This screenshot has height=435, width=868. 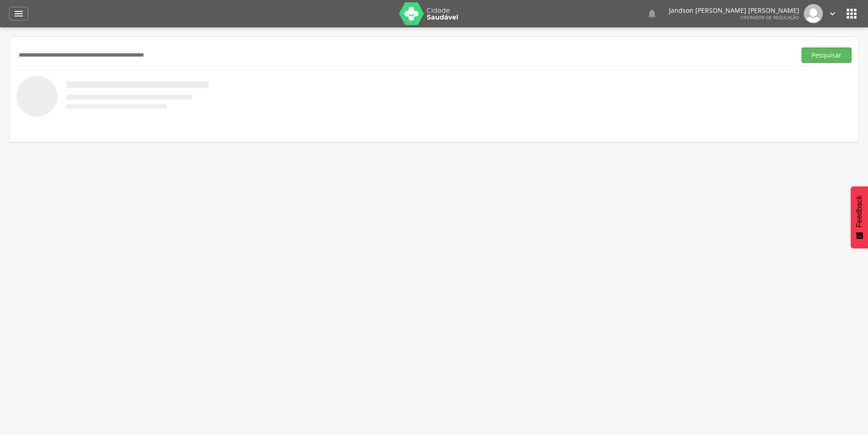 What do you see at coordinates (827, 55) in the screenshot?
I see `button: Pesquisar` at bounding box center [827, 55].